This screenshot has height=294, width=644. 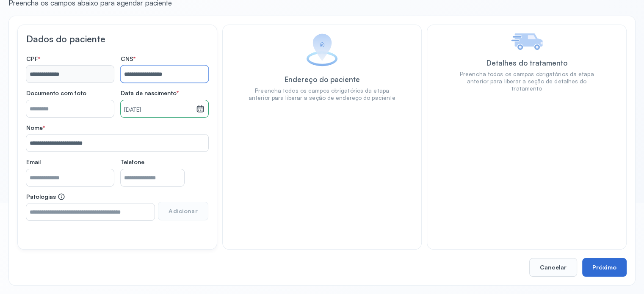 What do you see at coordinates (553, 267) in the screenshot?
I see `button: Cancelar` at bounding box center [553, 267].